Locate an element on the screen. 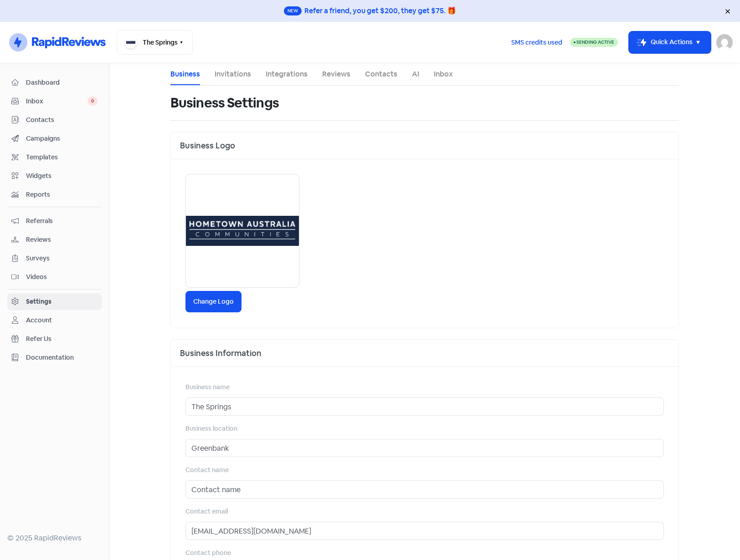  div: Account is located at coordinates (39, 320).